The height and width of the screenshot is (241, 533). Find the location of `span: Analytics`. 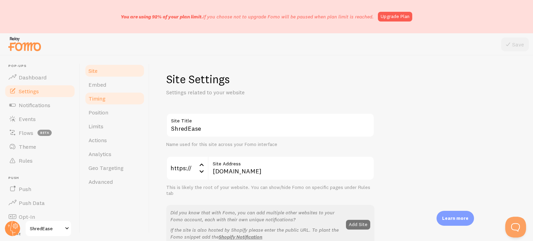

span: Analytics is located at coordinates (100, 154).